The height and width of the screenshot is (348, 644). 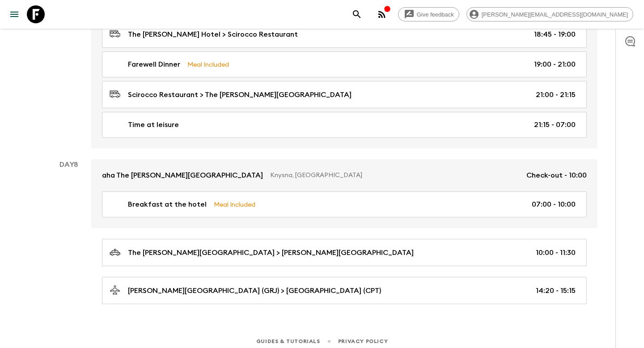 What do you see at coordinates (154, 125) in the screenshot?
I see `p: Time at leisure` at bounding box center [154, 125].